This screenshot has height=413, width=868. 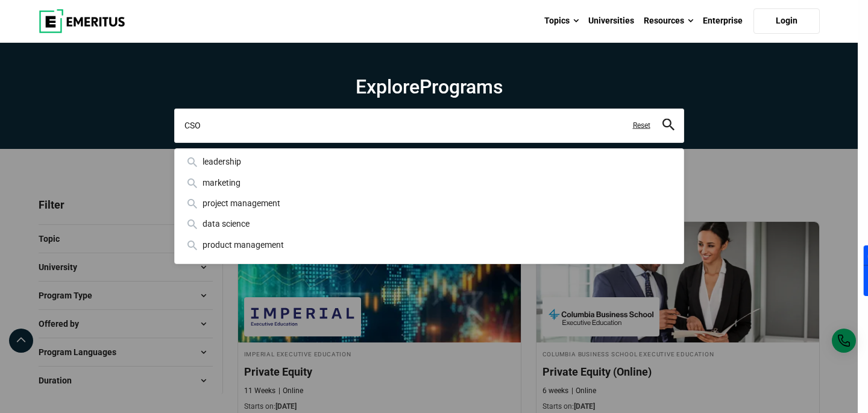 What do you see at coordinates (429, 224) in the screenshot?
I see `div: data science` at bounding box center [429, 224].